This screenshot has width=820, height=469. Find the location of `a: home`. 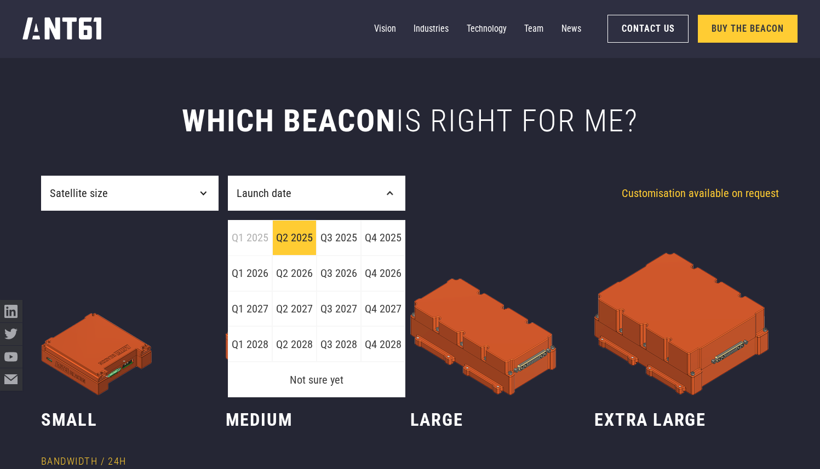

a: home is located at coordinates (62, 28).